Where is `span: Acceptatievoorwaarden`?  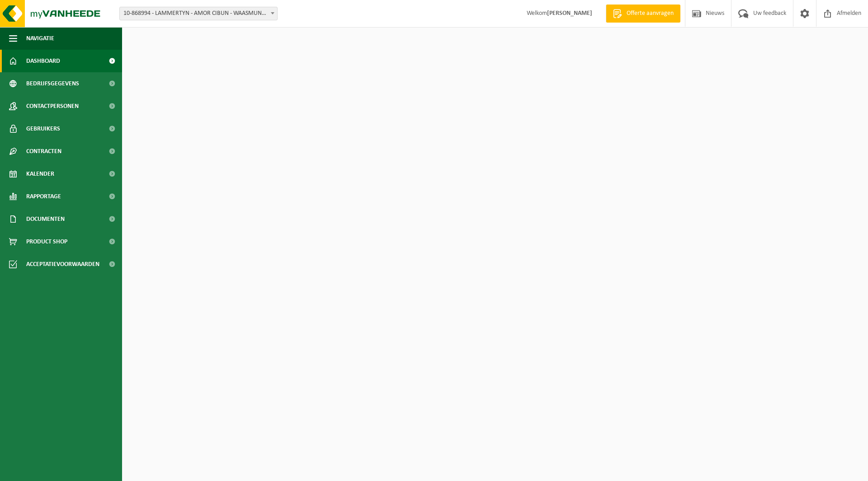
span: Acceptatievoorwaarden is located at coordinates (62, 264).